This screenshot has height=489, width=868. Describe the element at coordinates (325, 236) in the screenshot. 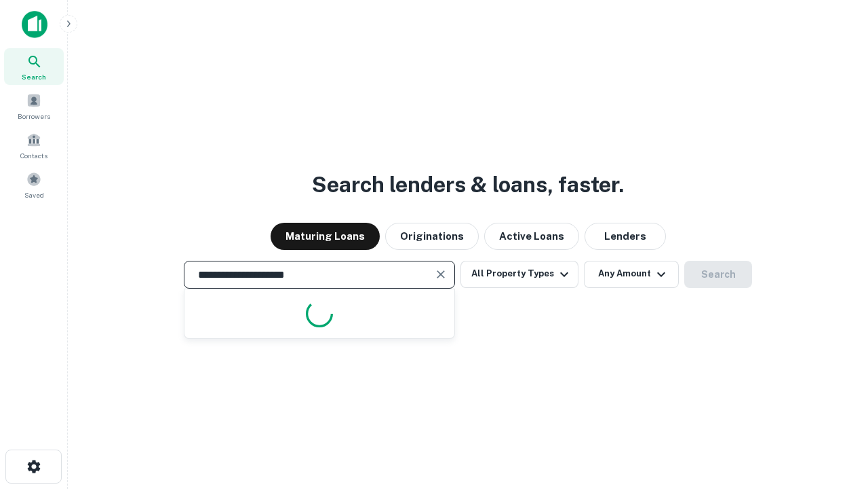

I see `button: Maturing Loans` at that location.